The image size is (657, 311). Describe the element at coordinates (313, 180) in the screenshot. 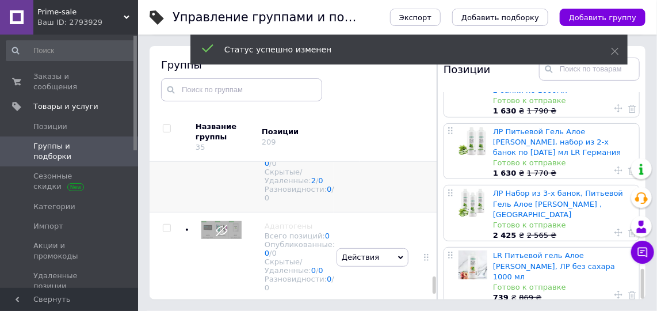

I see `a: 2` at that location.